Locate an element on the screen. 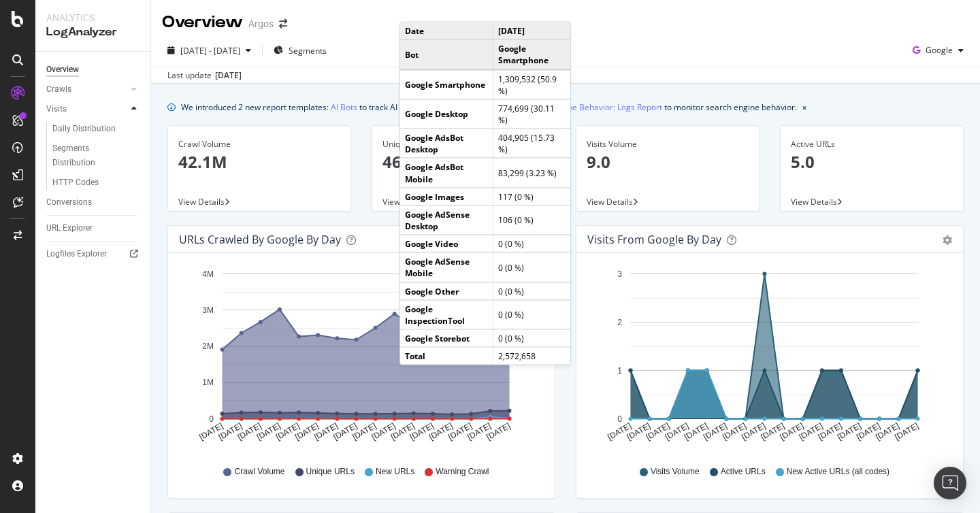  div: Logfiles Explorer is located at coordinates (76, 254).